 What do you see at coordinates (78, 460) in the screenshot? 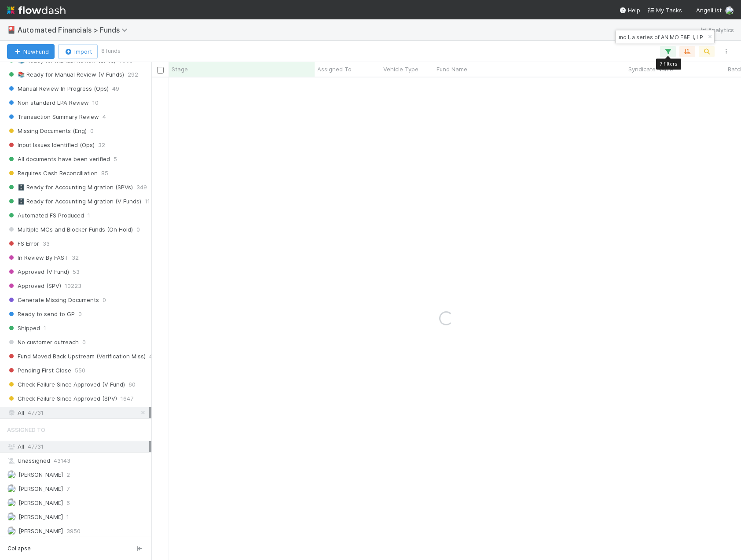
I see `div: Unassigned` at bounding box center [78, 460].